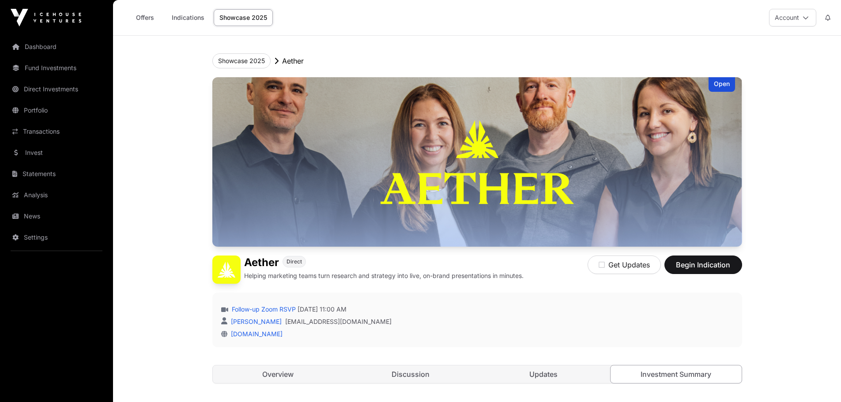 The height and width of the screenshot is (402, 841). Describe the element at coordinates (543, 374) in the screenshot. I see `a: Updates` at that location.